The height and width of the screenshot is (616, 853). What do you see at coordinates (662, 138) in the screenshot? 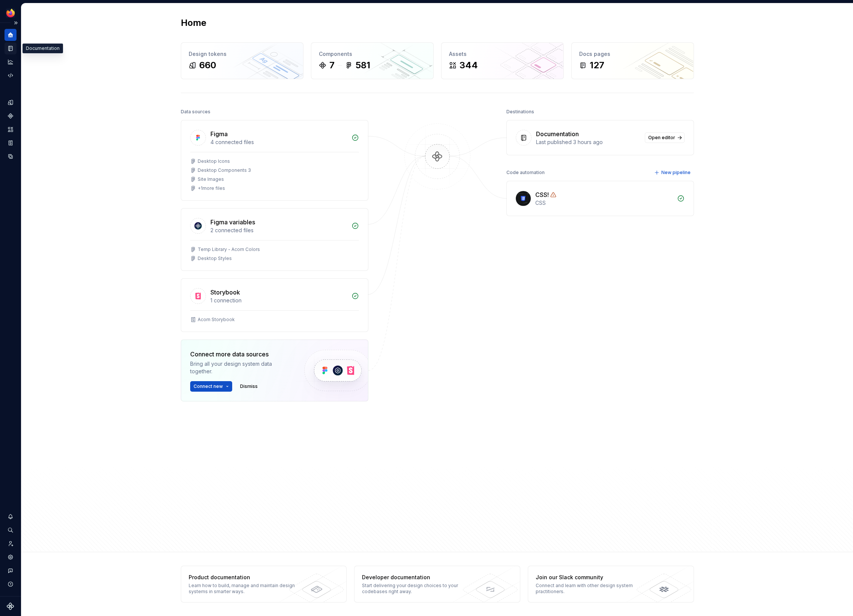
I see `span: Open editor` at bounding box center [662, 138].